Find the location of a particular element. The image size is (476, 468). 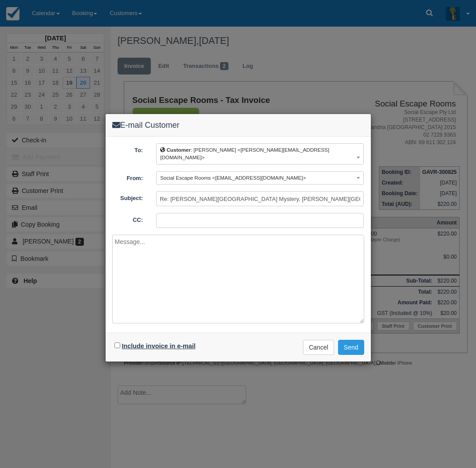

button: Cancel is located at coordinates (318, 347).